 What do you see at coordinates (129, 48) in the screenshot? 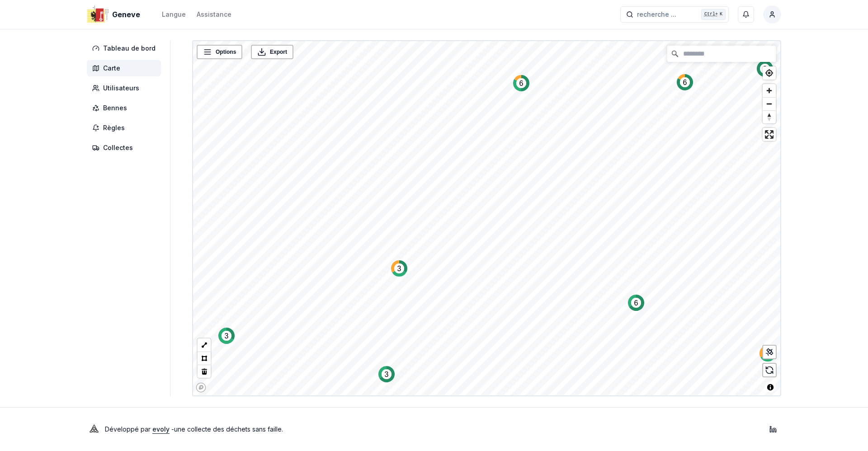
I see `span: Tableau de bord` at bounding box center [129, 48].